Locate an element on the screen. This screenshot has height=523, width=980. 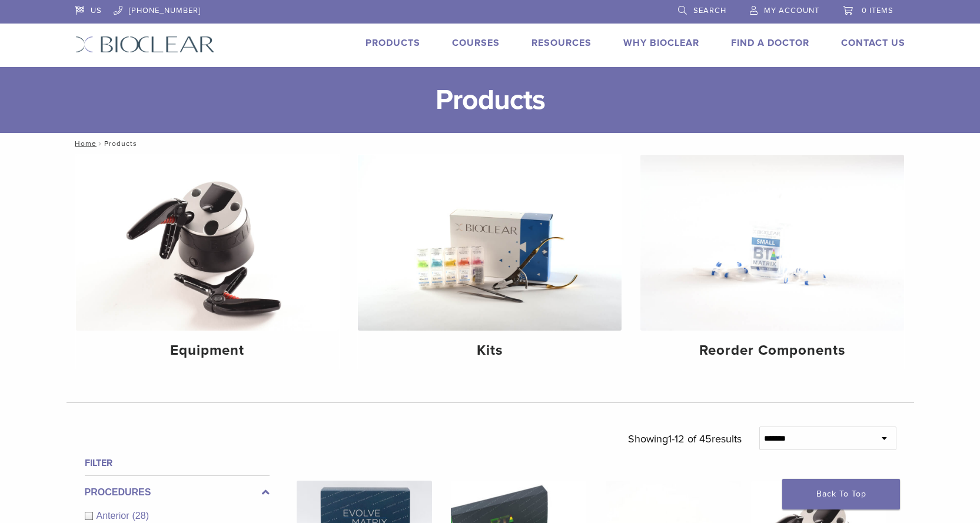
a: Find A Doctor is located at coordinates (770, 43).